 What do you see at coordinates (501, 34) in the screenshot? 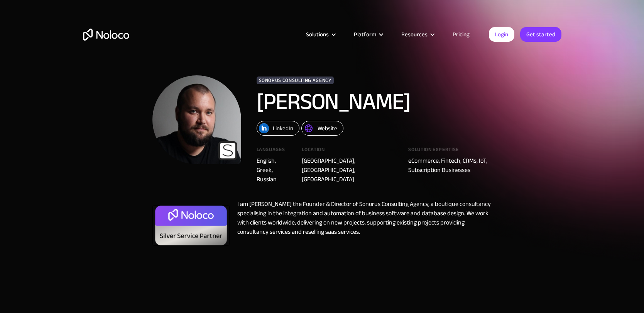
I see `a: Login` at bounding box center [501, 34].